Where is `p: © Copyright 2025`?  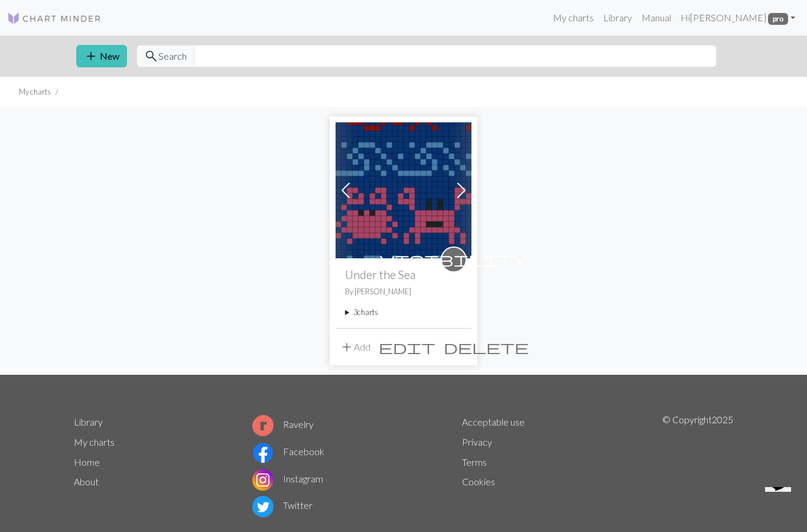
p: © Copyright 2025 is located at coordinates (698, 466).